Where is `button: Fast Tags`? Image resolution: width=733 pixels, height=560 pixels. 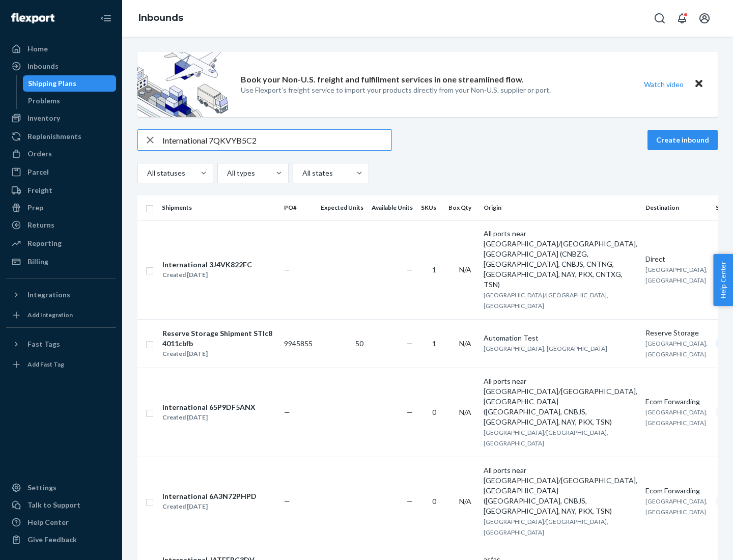 button: Fast Tags is located at coordinates (61, 345).